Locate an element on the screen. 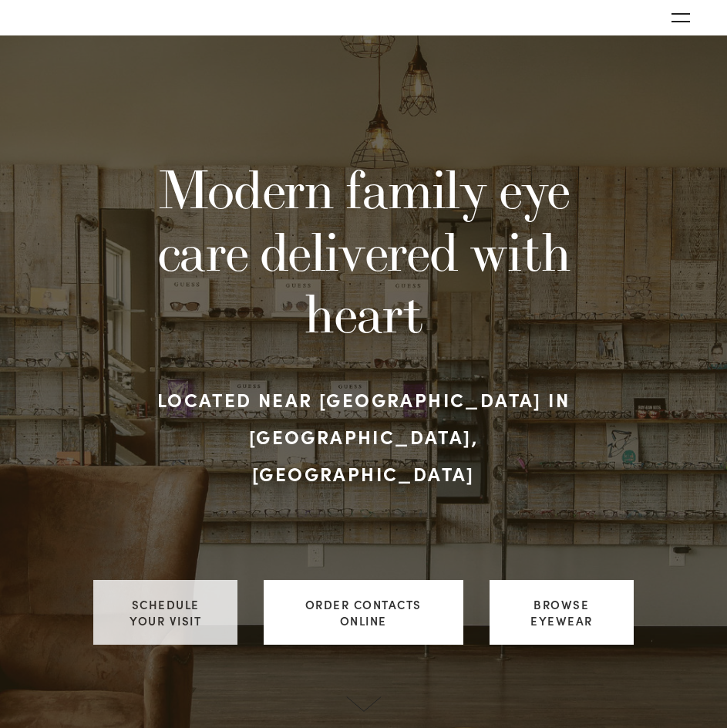 This screenshot has width=727, height=728. a: Browse Eyewear is located at coordinates (561, 612).